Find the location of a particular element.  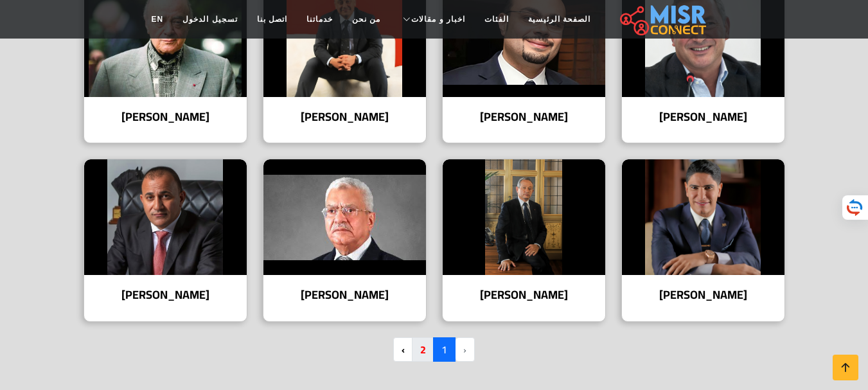

a: اتصل بنا is located at coordinates (272, 19).